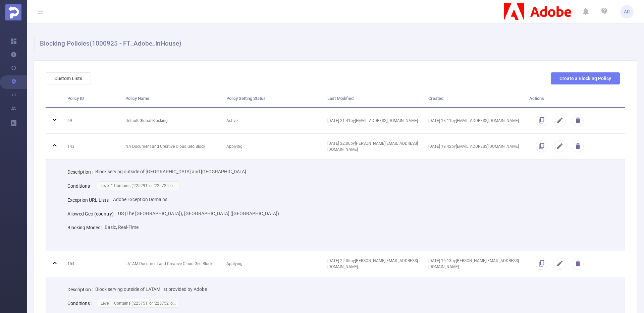  I want to click on label: Blocking Modes, so click(86, 228).